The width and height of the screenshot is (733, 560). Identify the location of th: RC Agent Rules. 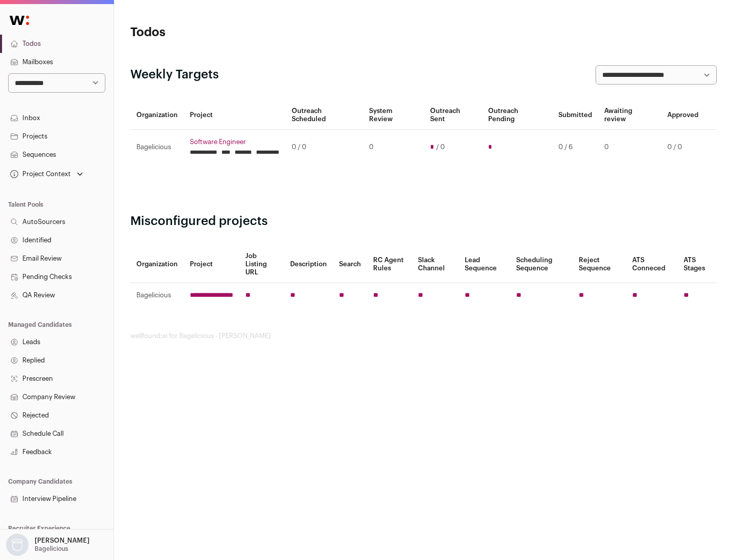
(389, 264).